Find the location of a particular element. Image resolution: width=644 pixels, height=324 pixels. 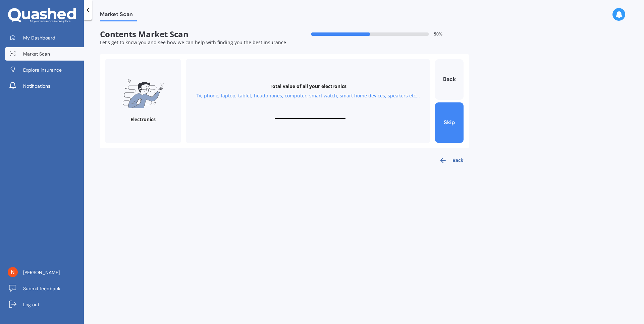

span: Notifications is located at coordinates (37, 86).